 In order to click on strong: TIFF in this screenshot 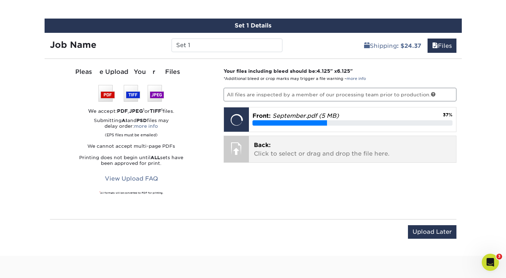, I will do `click(155, 111)`.